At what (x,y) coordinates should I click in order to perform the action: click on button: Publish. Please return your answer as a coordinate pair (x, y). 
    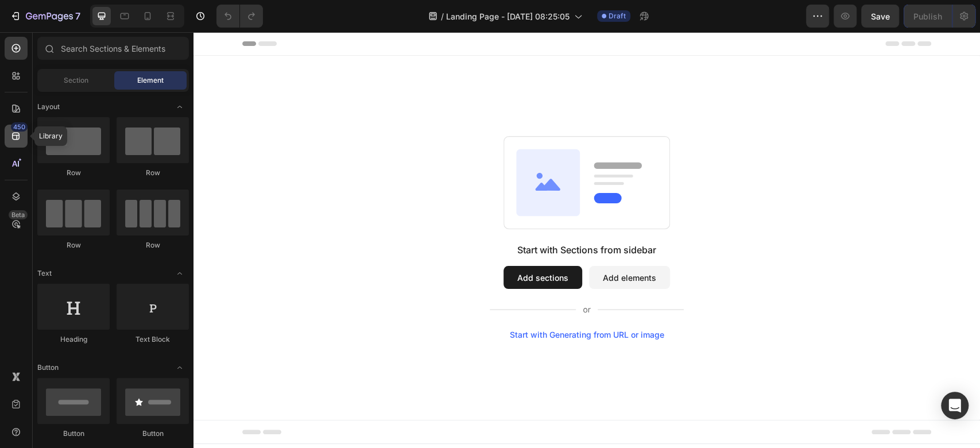
    Looking at the image, I should click on (928, 16).